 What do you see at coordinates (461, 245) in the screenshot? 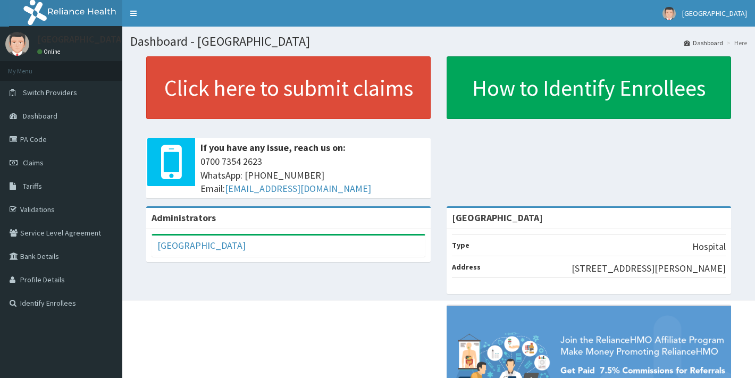
I see `b: Type` at bounding box center [461, 245].